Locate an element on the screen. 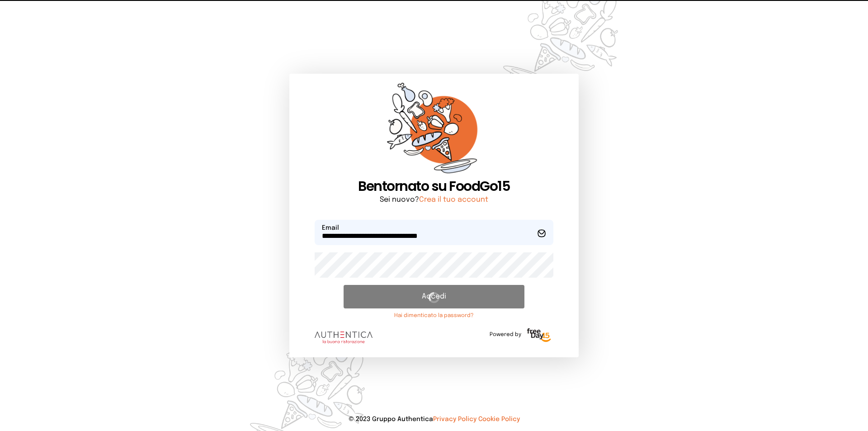 The height and width of the screenshot is (431, 868). a: Privacy Policy is located at coordinates (454, 419).